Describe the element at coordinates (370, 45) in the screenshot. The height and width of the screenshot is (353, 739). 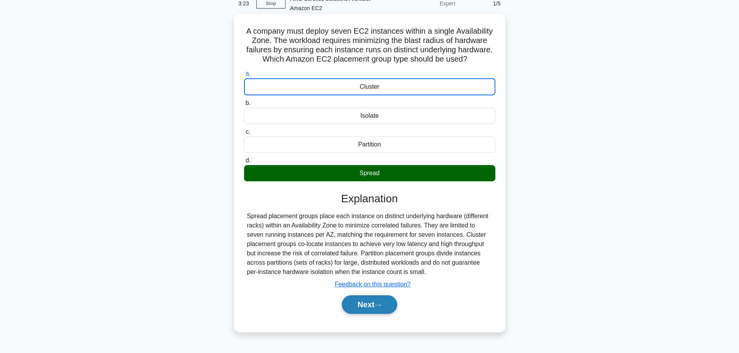
I see `h5: A company must deploy seven EC2 instances within a single Availability Zone. The workload require...` at that location.